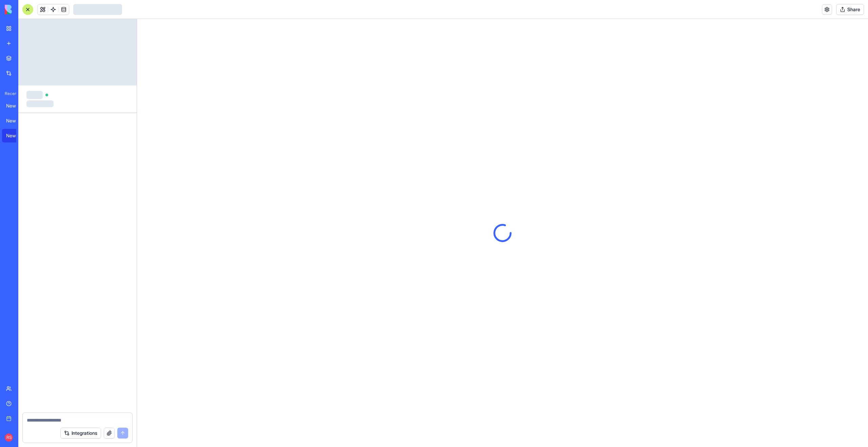  I want to click on button: Integrations, so click(80, 433).